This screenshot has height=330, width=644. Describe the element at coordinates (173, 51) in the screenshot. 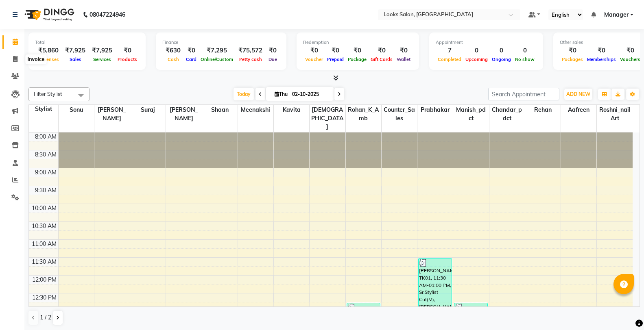

I see `div: ₹630` at that location.